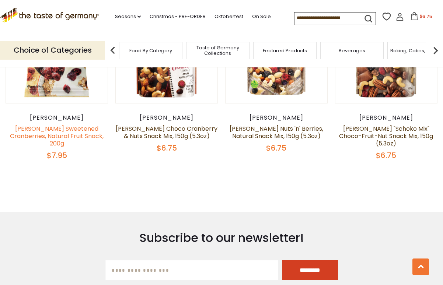 This screenshot has width=443, height=285. I want to click on span: Taste of Germany Collections, so click(218, 51).